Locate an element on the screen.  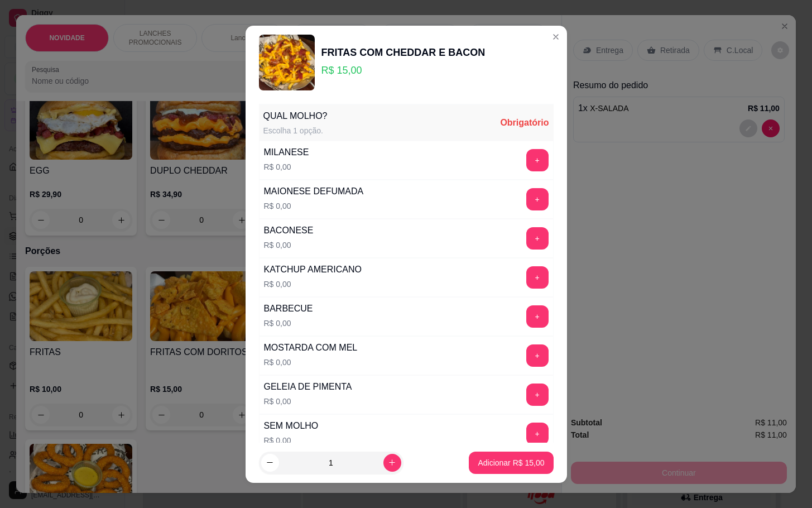
p: R$ 15,00 is located at coordinates (404, 70).